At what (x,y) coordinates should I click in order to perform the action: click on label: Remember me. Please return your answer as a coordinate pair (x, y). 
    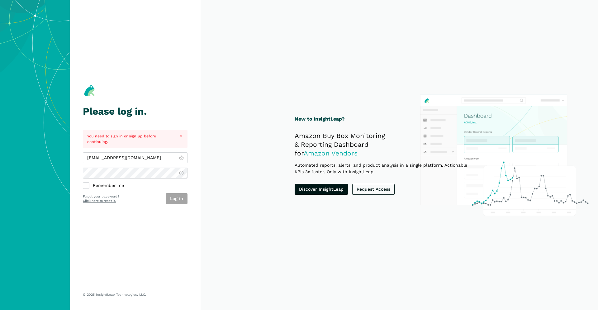
    Looking at the image, I should click on (135, 186).